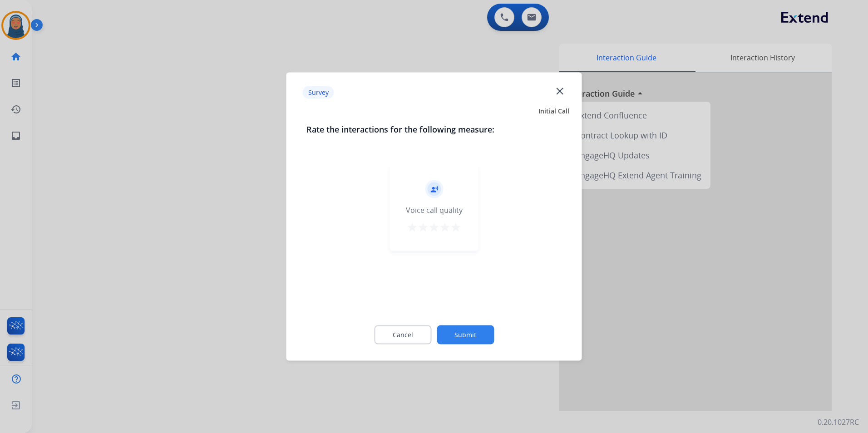  I want to click on p: 0.20.1027RC, so click(838, 422).